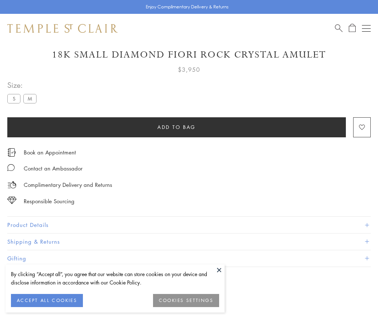 This screenshot has height=318, width=378. What do you see at coordinates (14, 98) in the screenshot?
I see `label: S` at bounding box center [14, 98].